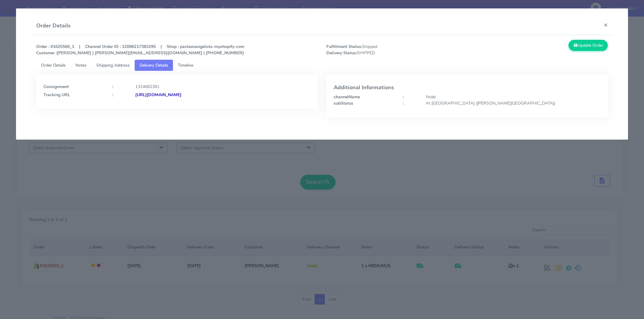  What do you see at coordinates (344, 46) in the screenshot?
I see `strong: Fulfillment Status:` at bounding box center [344, 46].